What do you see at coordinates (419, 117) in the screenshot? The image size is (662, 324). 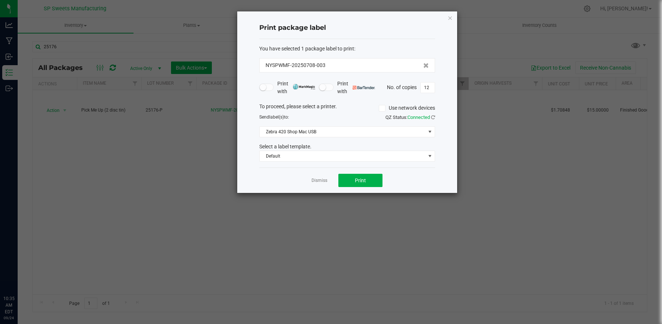 I see `span: Connected` at bounding box center [419, 117].